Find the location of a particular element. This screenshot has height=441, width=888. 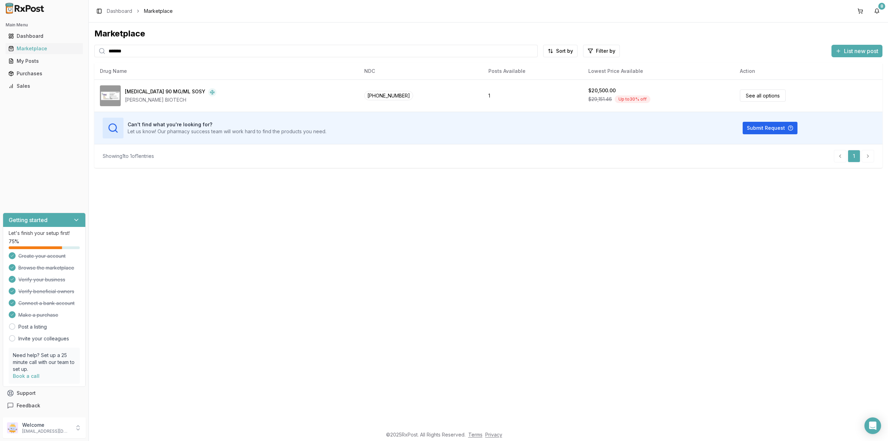

th: NDC is located at coordinates (421, 71).